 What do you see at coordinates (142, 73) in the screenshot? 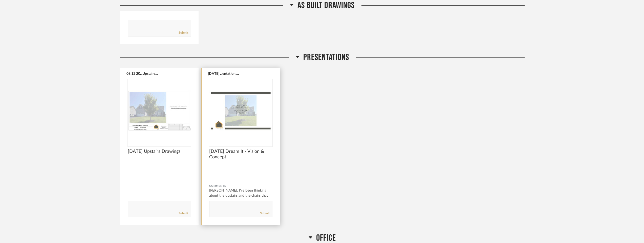
I see `button: 08 12 20...Upstairs.pdf` at bounding box center [142, 73].